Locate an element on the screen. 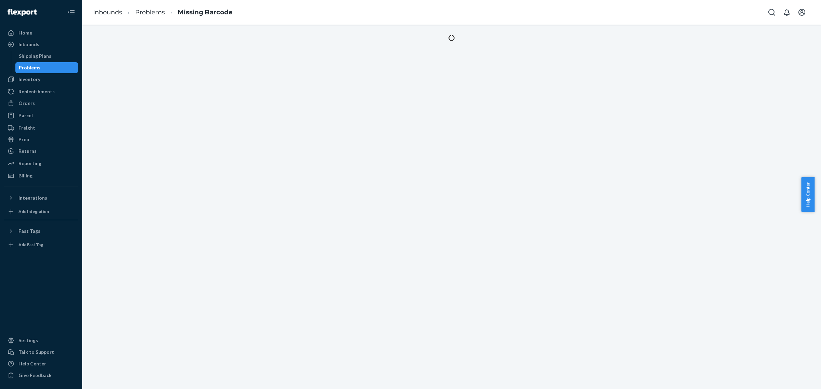 The image size is (821, 389). a: Settings is located at coordinates (41, 341).